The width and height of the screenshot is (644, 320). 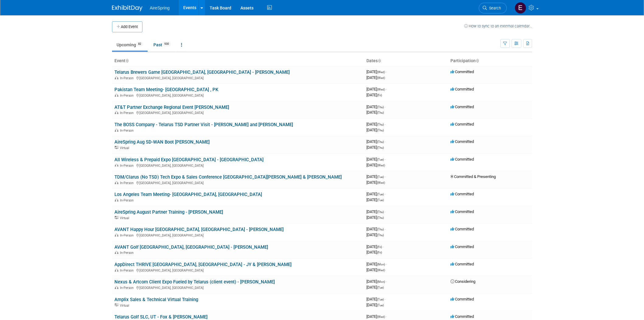 What do you see at coordinates (140, 44) in the screenshot?
I see `span: 82` at bounding box center [140, 44].